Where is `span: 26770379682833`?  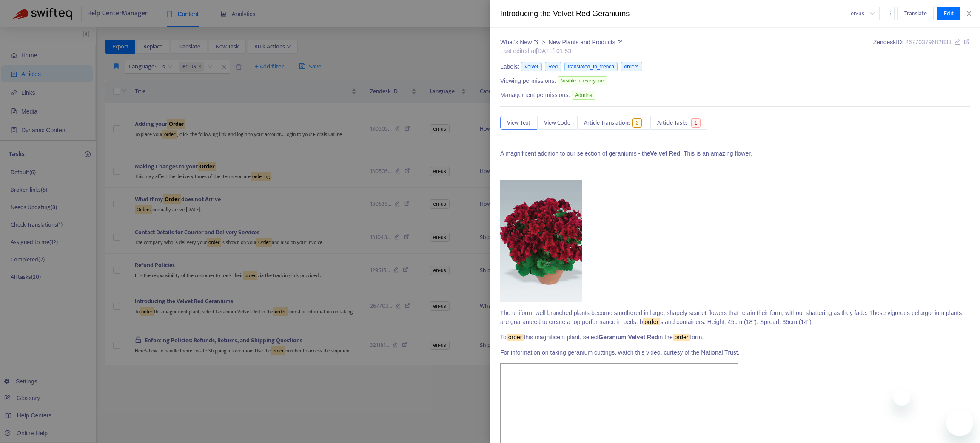
span: 26770379682833 is located at coordinates (928, 42).